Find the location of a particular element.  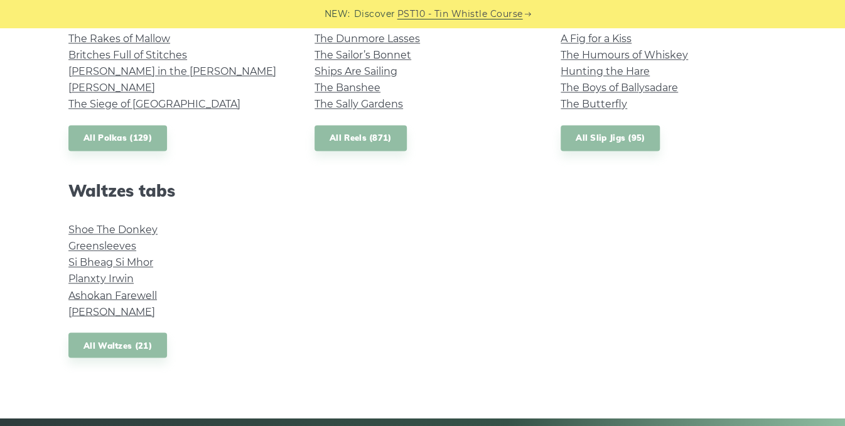

a: Britches Full of Stitches is located at coordinates (127, 55).